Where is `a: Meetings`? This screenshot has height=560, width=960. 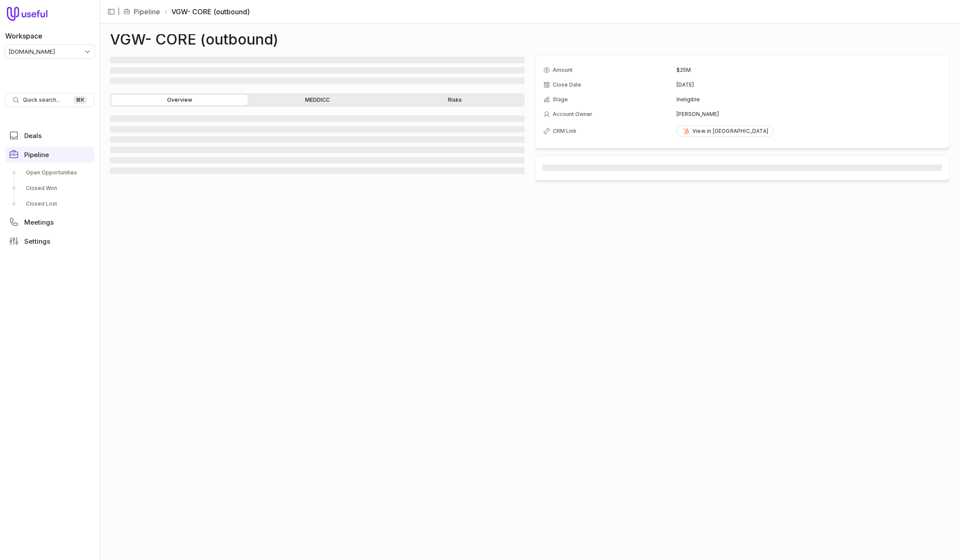 a: Meetings is located at coordinates (49, 222).